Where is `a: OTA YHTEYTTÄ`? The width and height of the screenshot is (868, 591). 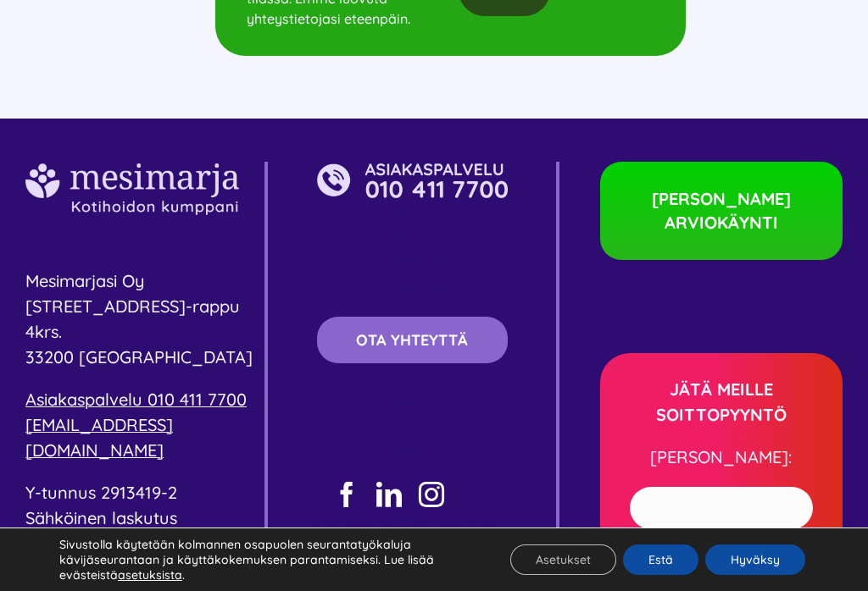 a: OTA YHTEYTTÄ is located at coordinates (412, 340).